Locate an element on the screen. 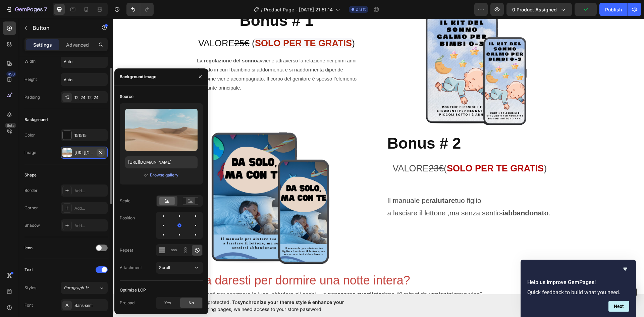  h2: Help us improve GemPages! is located at coordinates (579, 282).